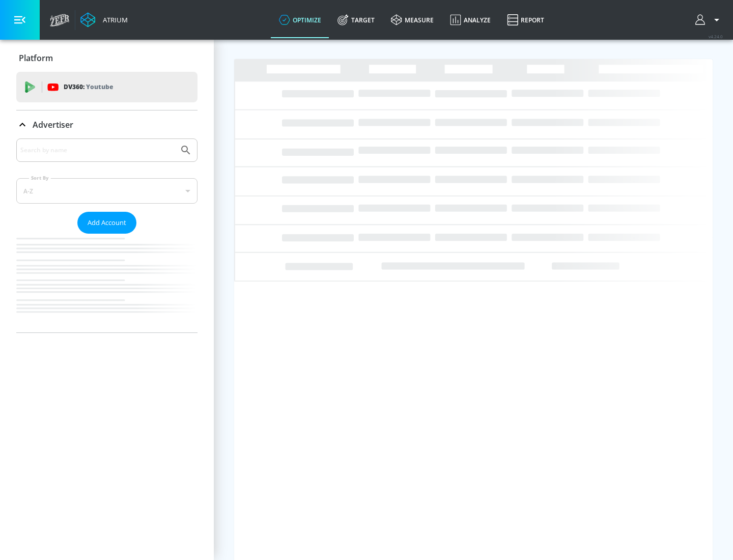  I want to click on span: Add Account, so click(107, 222).